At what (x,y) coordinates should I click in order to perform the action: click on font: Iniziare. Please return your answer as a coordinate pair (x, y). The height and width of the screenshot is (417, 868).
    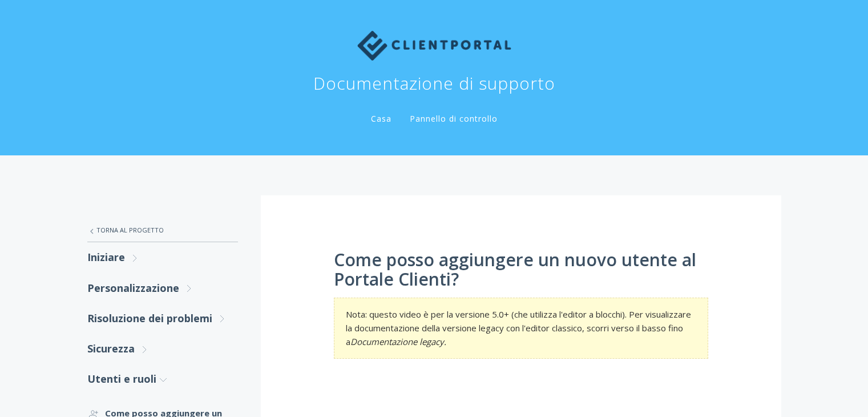
    Looking at the image, I should click on (106, 257).